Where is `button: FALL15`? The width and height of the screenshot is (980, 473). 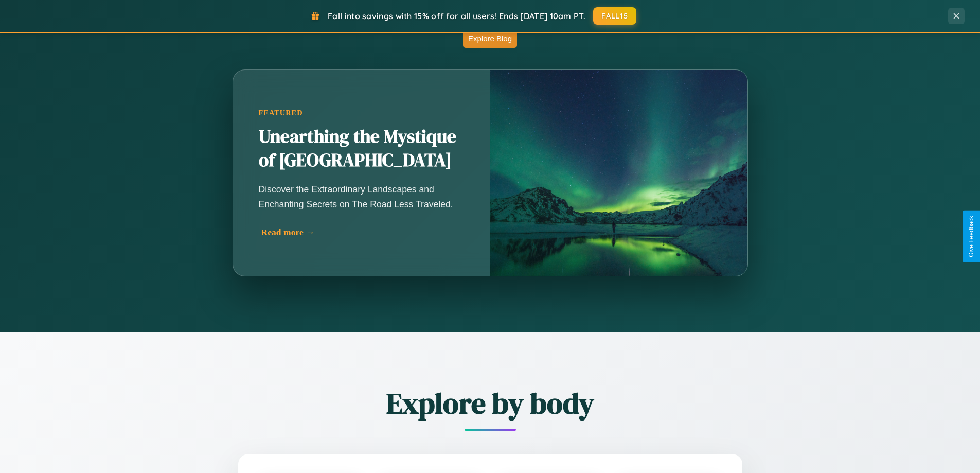 button: FALL15 is located at coordinates (615, 16).